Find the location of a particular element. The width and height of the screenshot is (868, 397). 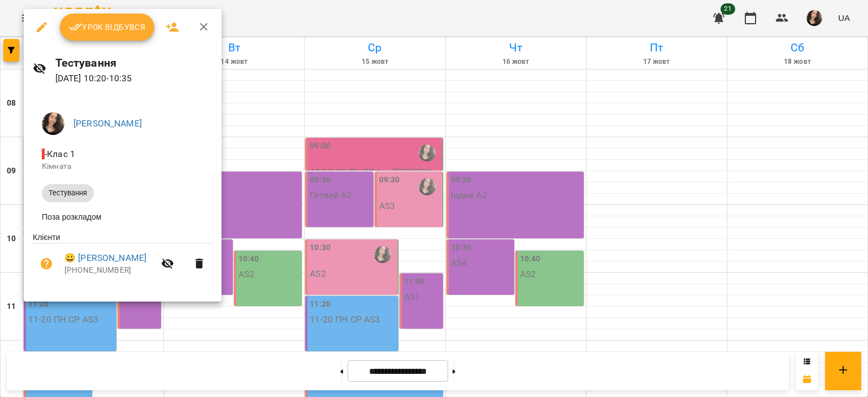

img: af1f68b2e62f557a8ede8df23d2b6d50.jpg is located at coordinates (53, 124).